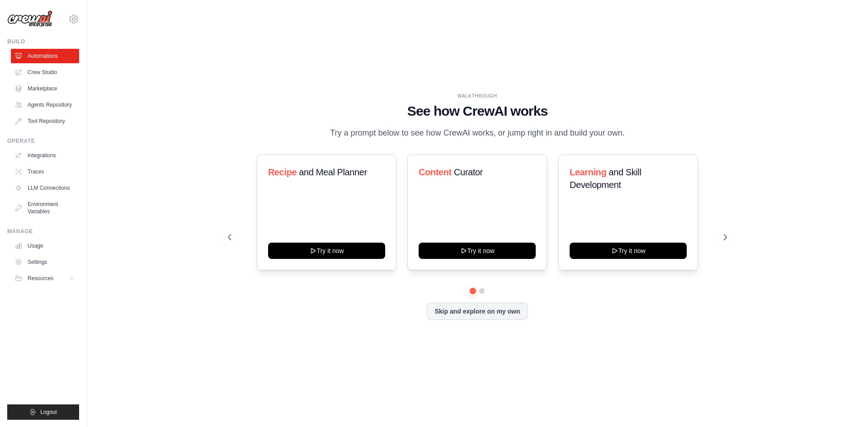  I want to click on div: Manage, so click(43, 231).